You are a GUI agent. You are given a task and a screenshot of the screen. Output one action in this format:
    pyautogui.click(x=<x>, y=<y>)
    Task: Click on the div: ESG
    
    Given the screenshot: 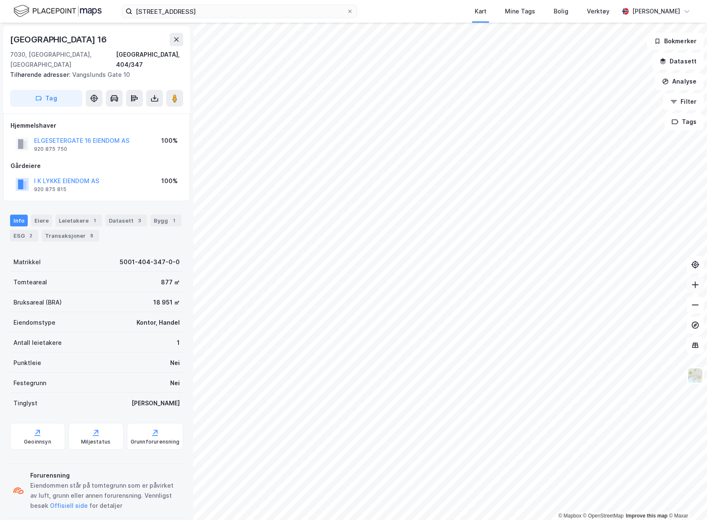 What is the action you would take?
    pyautogui.click(x=24, y=236)
    